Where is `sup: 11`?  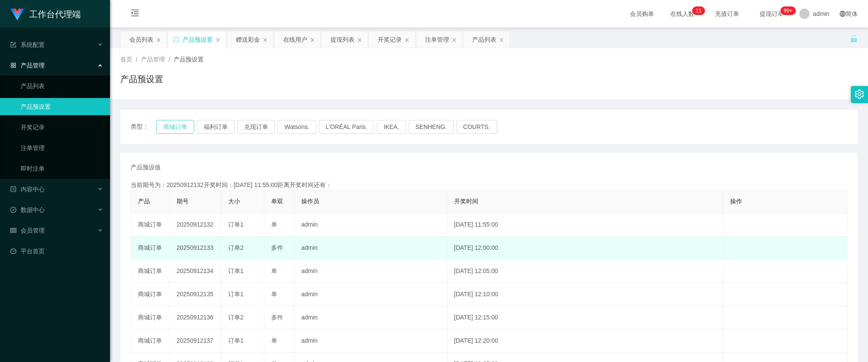 sup: 11 is located at coordinates (698, 10).